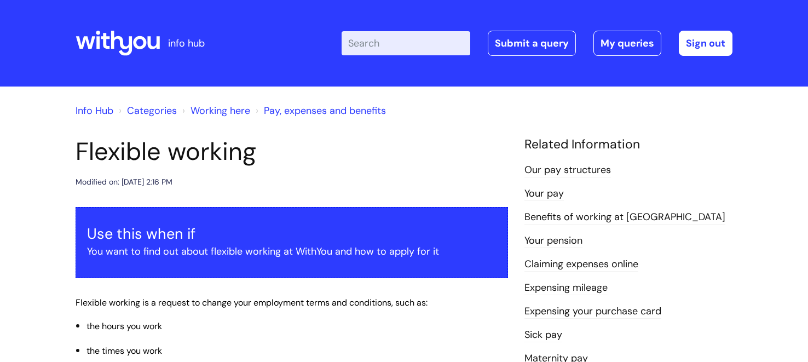 The image size is (808, 362). What do you see at coordinates (705, 43) in the screenshot?
I see `a: Sign out` at bounding box center [705, 43].